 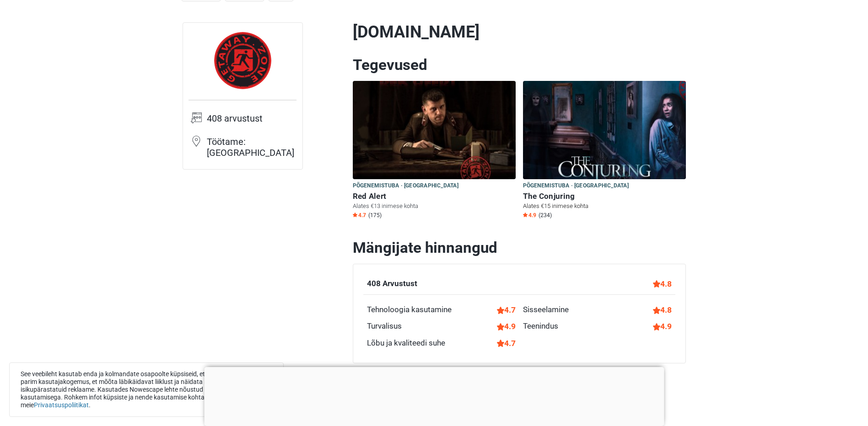 What do you see at coordinates (519, 248) in the screenshot?
I see `h2: Mängijate hinnangud` at bounding box center [519, 248].